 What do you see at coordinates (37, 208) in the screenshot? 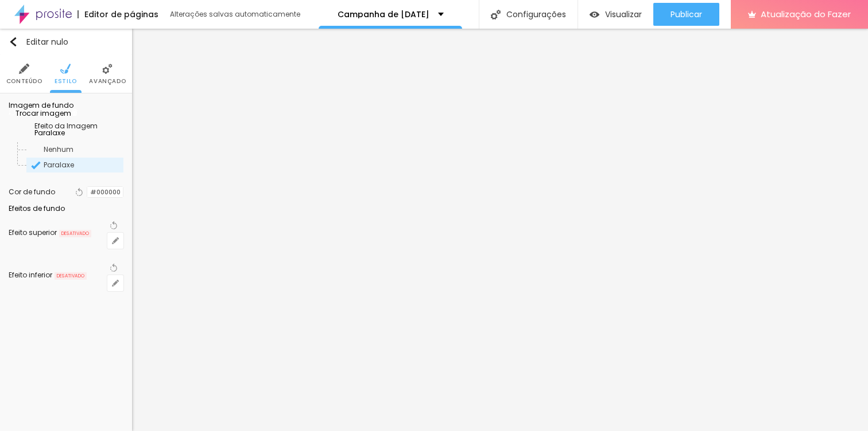
I see `font: Efeitos de fundo` at bounding box center [37, 208].